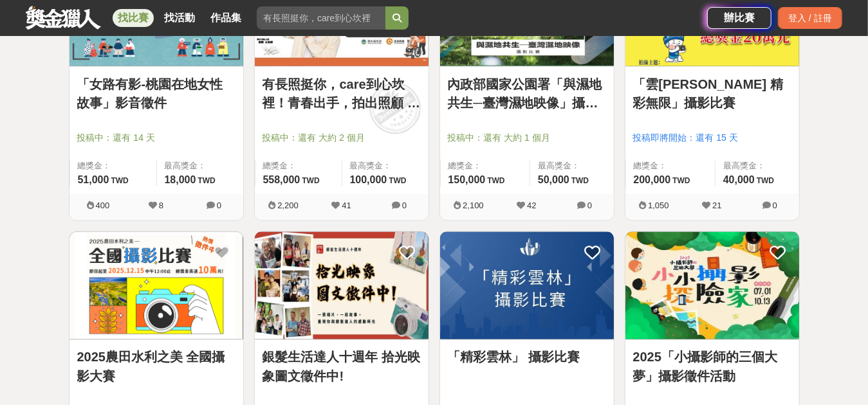  What do you see at coordinates (716, 205) in the screenshot?
I see `span: 21` at bounding box center [716, 205].